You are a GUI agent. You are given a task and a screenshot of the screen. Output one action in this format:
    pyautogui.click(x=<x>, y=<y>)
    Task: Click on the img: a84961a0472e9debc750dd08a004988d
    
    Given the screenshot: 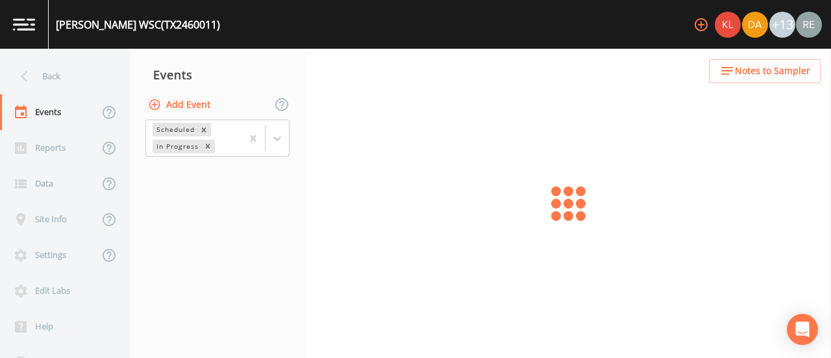 What is the action you would take?
    pyautogui.click(x=755, y=25)
    